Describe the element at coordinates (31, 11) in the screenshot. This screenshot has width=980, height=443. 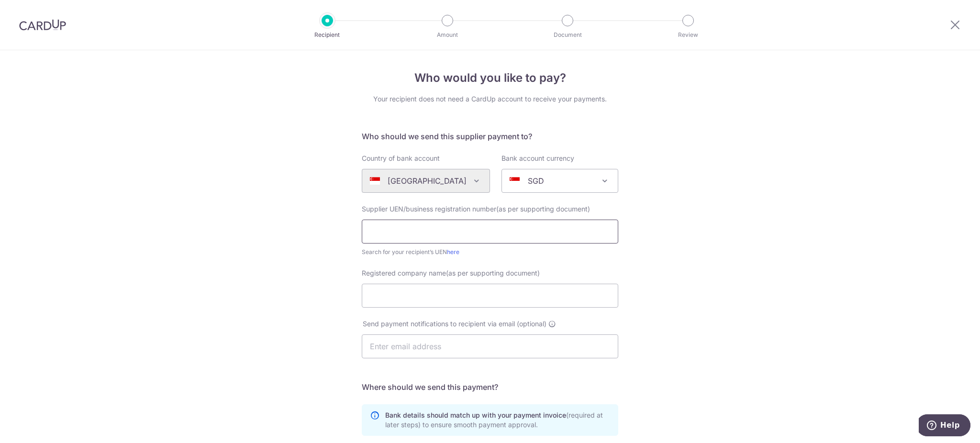
I see `span: Help` at that location.